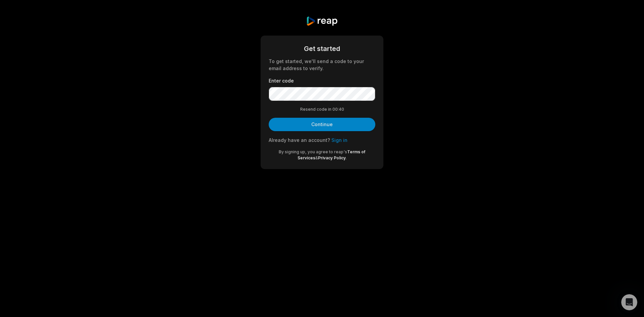  What do you see at coordinates (322, 125) in the screenshot?
I see `button: Continue` at bounding box center [322, 125].